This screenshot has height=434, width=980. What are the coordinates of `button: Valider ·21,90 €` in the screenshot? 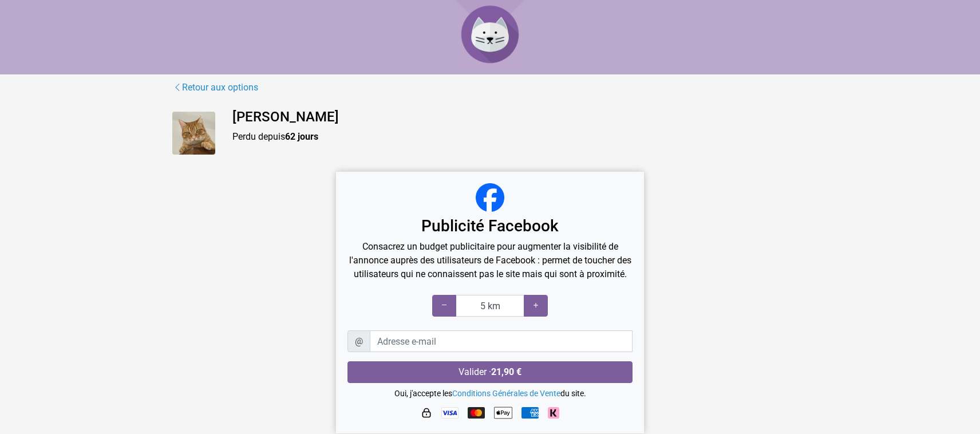 It's located at (490, 372).